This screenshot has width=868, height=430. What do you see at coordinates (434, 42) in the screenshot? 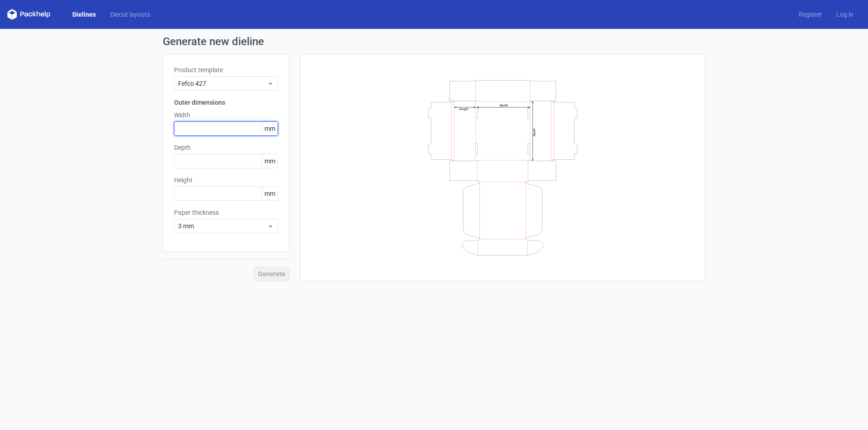
I see `h1: Generate new dieline` at bounding box center [434, 42].